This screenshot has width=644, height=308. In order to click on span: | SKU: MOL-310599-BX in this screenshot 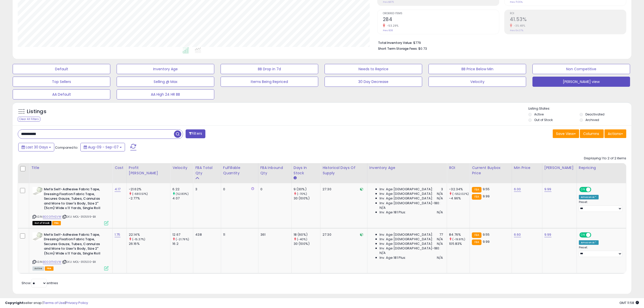, I will do `click(79, 217)`.